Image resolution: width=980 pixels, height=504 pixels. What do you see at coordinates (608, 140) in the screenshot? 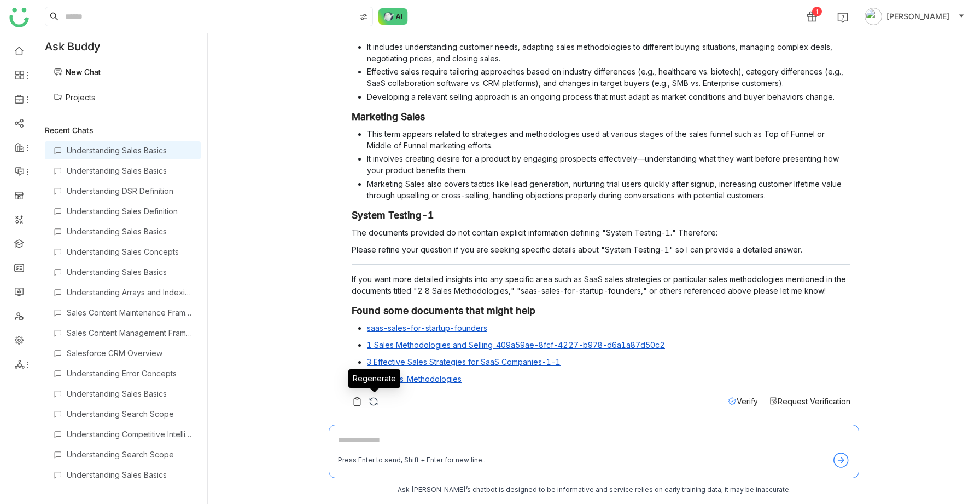
I see `li: This term appears related to strategies and methodologies used at various stages of the sales fun...` at bounding box center [608, 140].